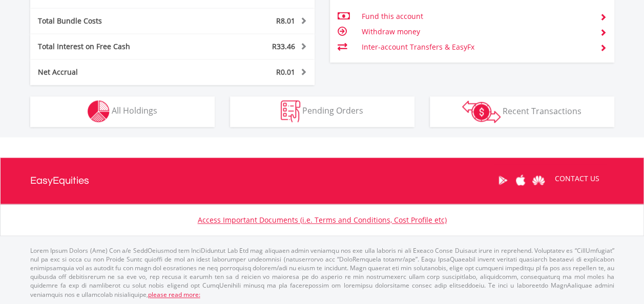 The width and height of the screenshot is (644, 304). What do you see at coordinates (322, 111) in the screenshot?
I see `button: Pending Orders` at bounding box center [322, 111].